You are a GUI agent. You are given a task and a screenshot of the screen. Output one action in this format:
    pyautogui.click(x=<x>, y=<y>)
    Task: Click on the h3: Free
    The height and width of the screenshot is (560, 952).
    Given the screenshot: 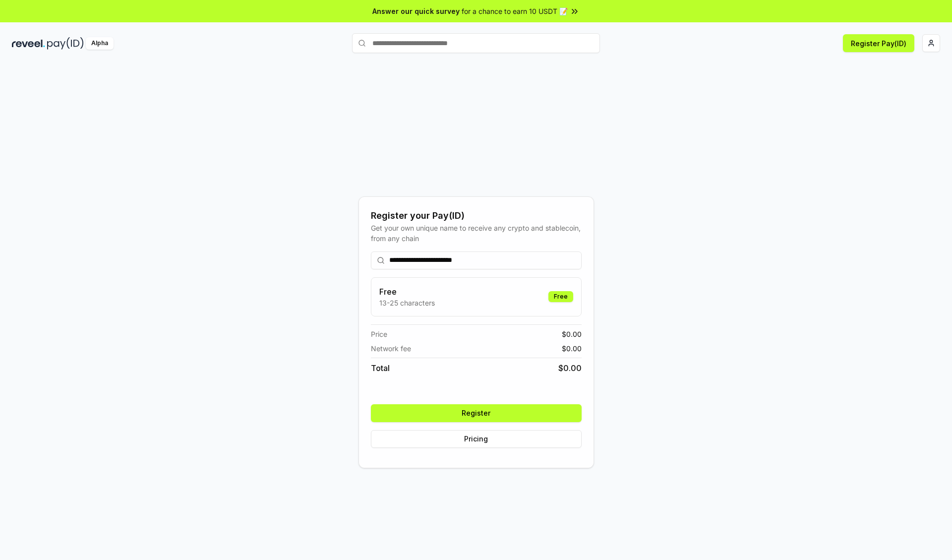 What is the action you would take?
    pyautogui.click(x=407, y=292)
    